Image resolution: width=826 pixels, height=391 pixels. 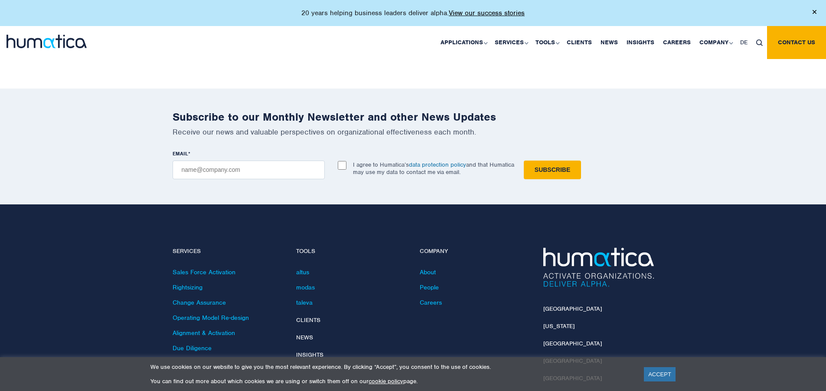 I want to click on a: Company, so click(x=715, y=42).